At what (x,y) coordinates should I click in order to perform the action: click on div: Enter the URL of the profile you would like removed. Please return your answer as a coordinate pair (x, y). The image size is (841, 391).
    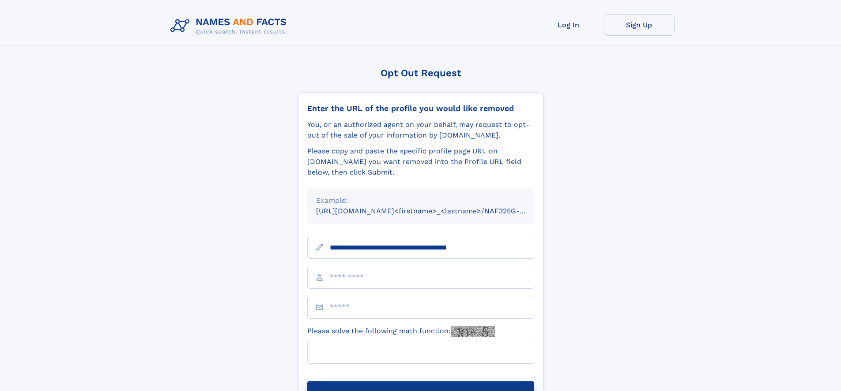
    Looking at the image, I should click on (421, 109).